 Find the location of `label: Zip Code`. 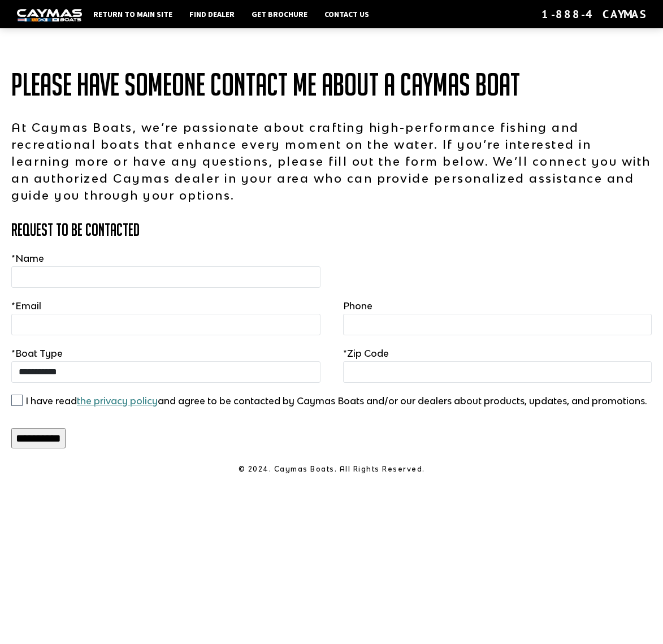

label: Zip Code is located at coordinates (366, 353).